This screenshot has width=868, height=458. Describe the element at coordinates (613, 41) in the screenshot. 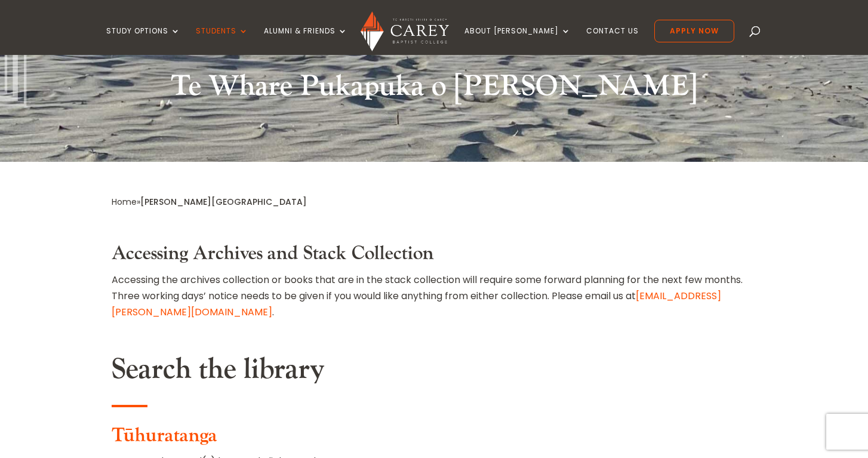

I see `a: Contact Us` at that location.